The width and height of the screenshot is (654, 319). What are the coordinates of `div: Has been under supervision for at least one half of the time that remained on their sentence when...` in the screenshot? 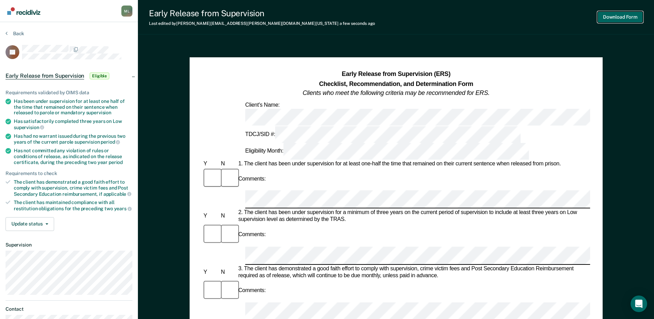 It's located at (73, 107).